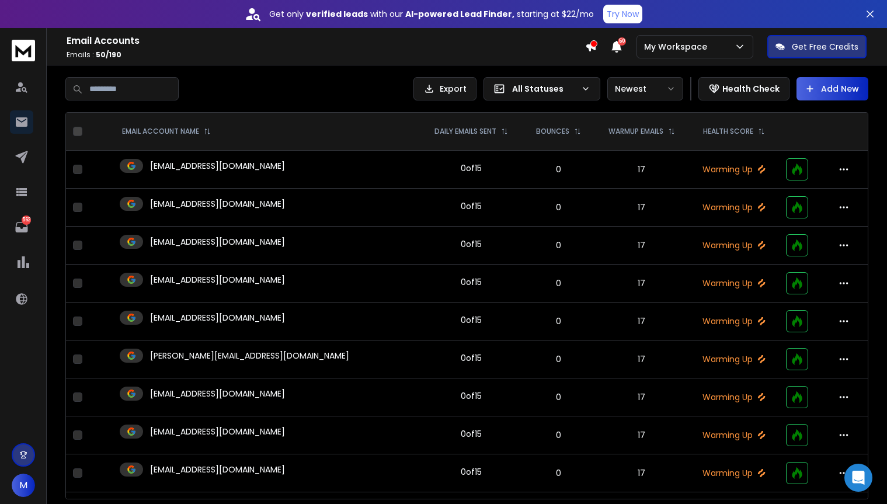 The image size is (887, 504). What do you see at coordinates (678, 47) in the screenshot?
I see `p: My Workspace` at bounding box center [678, 47].